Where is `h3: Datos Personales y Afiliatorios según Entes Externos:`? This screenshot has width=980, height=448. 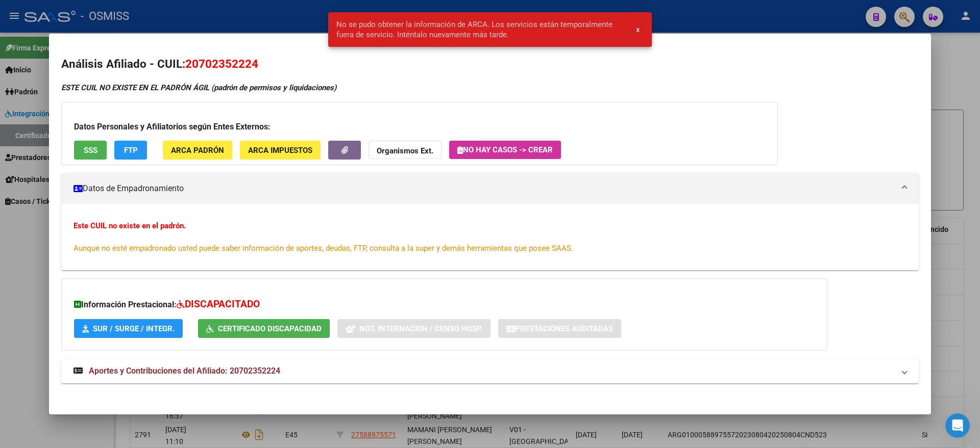
h3: Datos Personales y Afiliatorios según Entes Externos: is located at coordinates (419, 127).